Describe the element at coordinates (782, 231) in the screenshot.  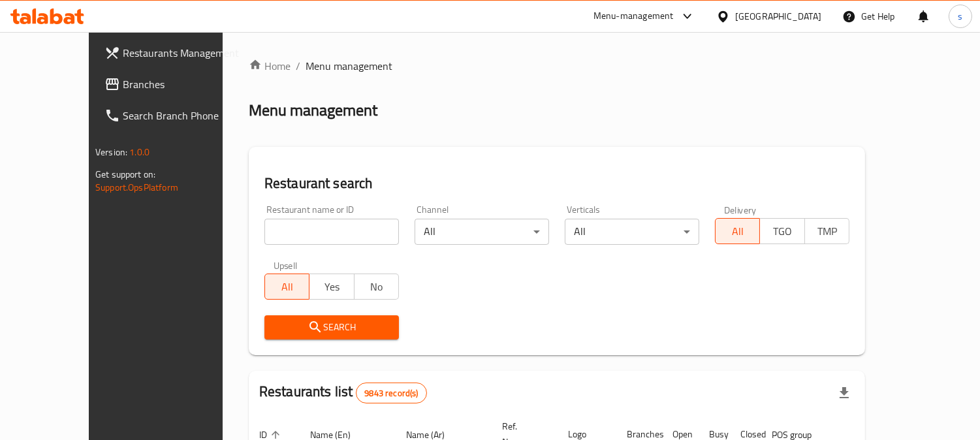
I see `span: TGO` at that location.